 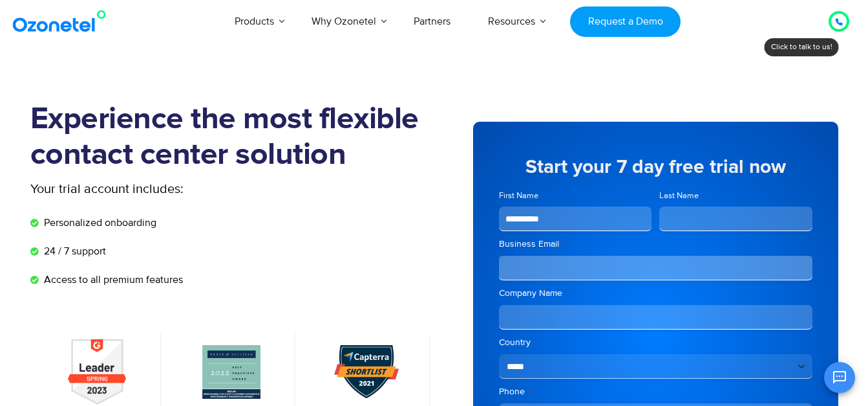 What do you see at coordinates (656, 293) in the screenshot?
I see `label: Company Name` at bounding box center [656, 293].